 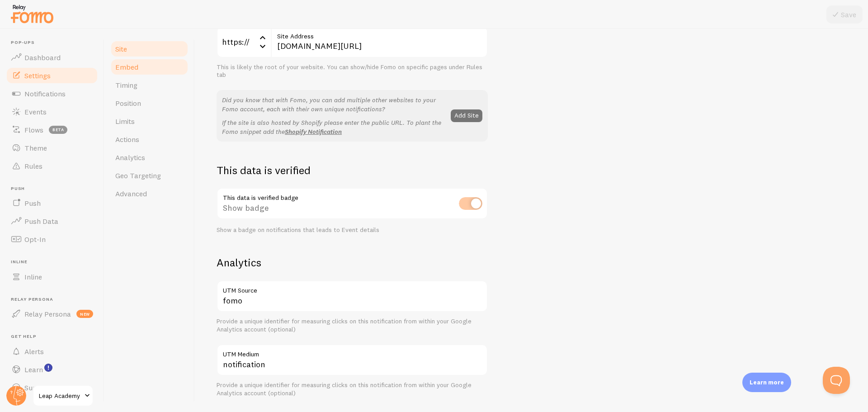 I want to click on a: Settings, so click(x=52, y=75).